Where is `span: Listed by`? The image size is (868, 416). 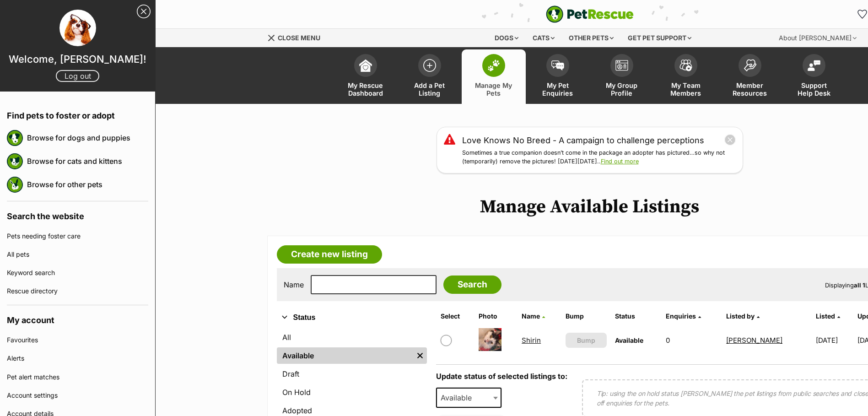
span: Listed by is located at coordinates (741, 316).